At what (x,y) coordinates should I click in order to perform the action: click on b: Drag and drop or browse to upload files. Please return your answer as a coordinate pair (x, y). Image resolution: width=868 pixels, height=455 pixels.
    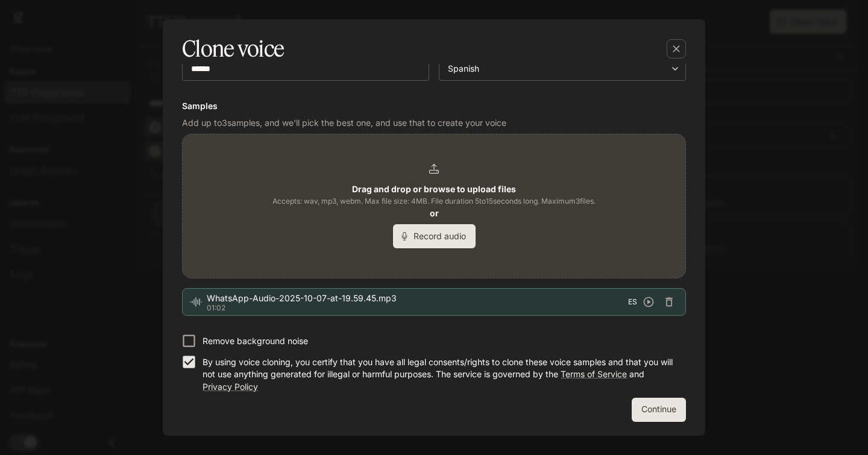
    Looking at the image, I should click on (434, 188).